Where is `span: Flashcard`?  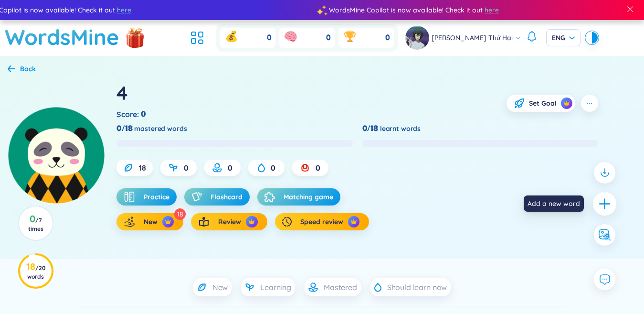 span: Flashcard is located at coordinates (226, 197).